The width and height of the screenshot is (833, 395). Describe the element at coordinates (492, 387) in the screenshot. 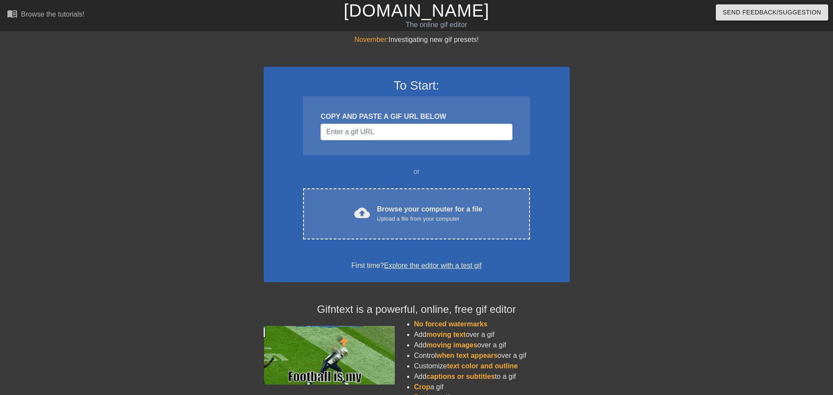

I see `li: a gif` at that location.